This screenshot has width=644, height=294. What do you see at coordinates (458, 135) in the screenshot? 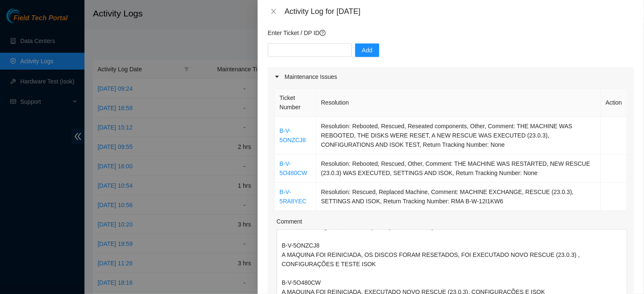
I see `td: Resolution: Rebooted, Rescued, Reseated components, Other, Comment: THE MACHINE WAS REBOOTED, THE...` at bounding box center [458, 135].